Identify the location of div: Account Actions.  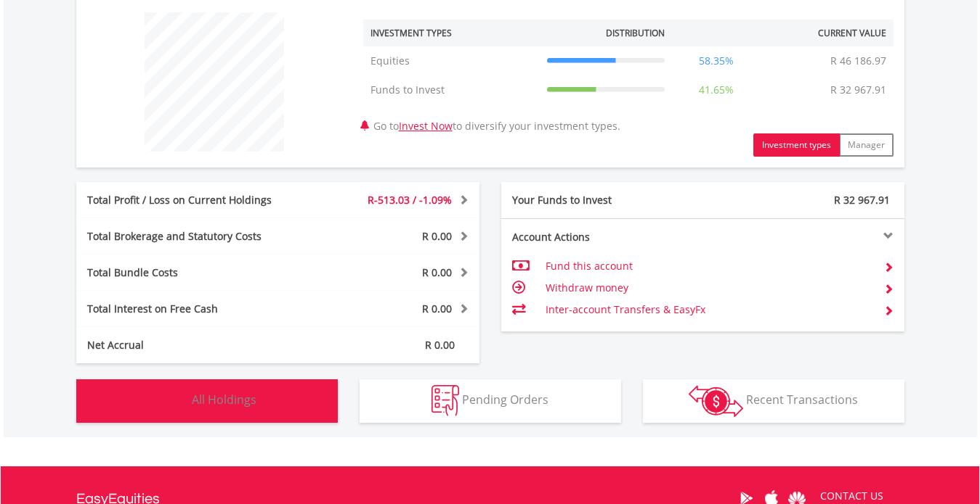
(602, 238).